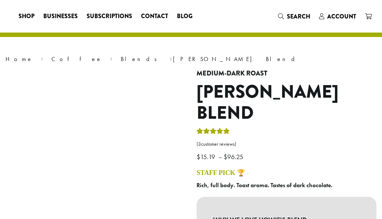 The image size is (382, 219). What do you see at coordinates (265, 185) in the screenshot?
I see `b: Rich, full body. Toast aroma. Tastes of dark chocolate.` at bounding box center [265, 185].